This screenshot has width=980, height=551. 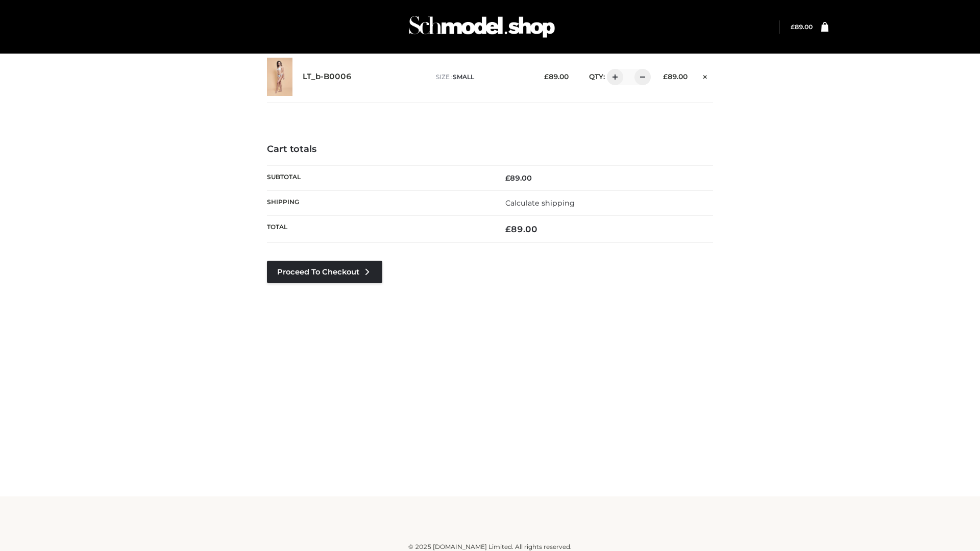 What do you see at coordinates (464, 77) in the screenshot?
I see `span: SMALL` at bounding box center [464, 77].